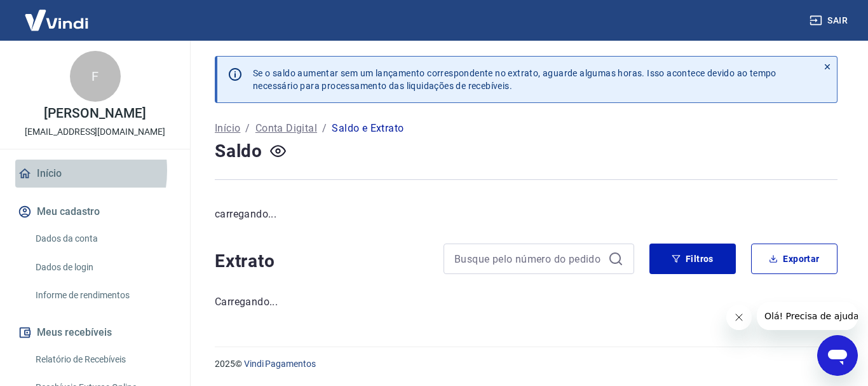 This screenshot has width=868, height=386. Describe the element at coordinates (526, 214) in the screenshot. I see `p: carregando...` at that location.